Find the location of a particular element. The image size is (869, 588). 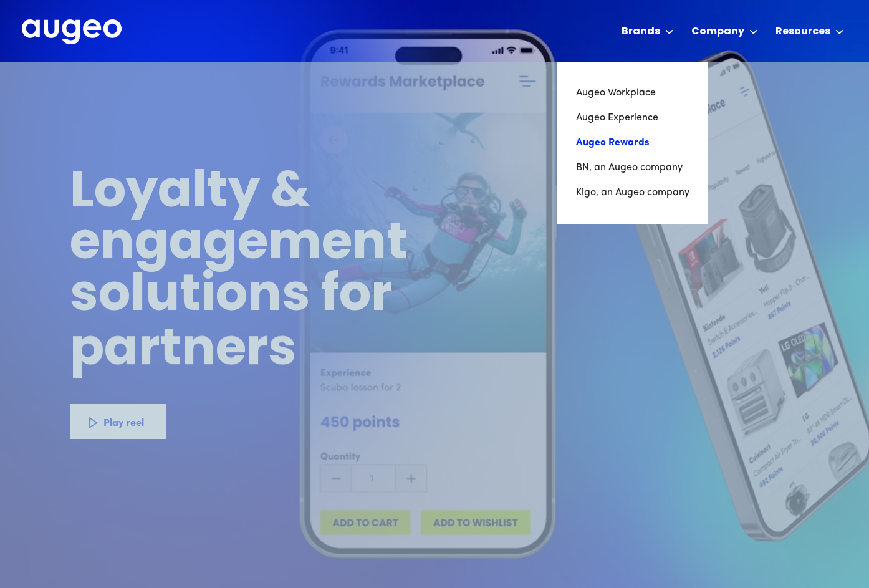

a: Augeo Rewards is located at coordinates (633, 143).